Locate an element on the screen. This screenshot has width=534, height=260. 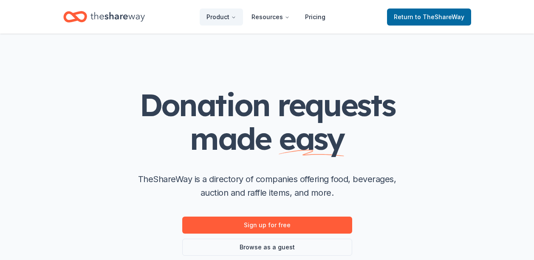
a: Returnto TheShareWay is located at coordinates (429, 17).